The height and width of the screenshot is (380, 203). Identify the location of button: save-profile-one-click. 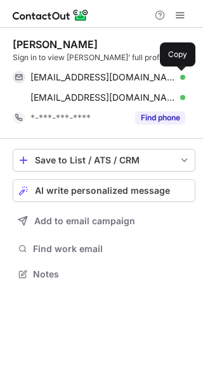
(104, 160).